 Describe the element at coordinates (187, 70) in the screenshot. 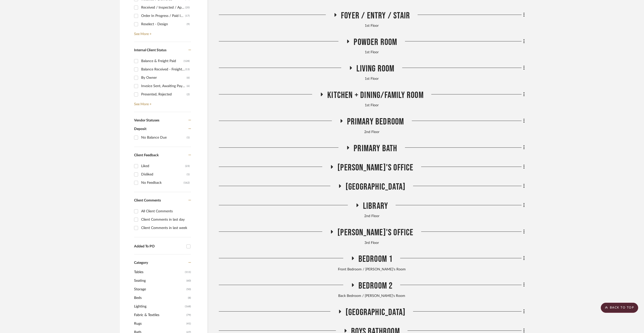

I see `div: (13)` at that location.